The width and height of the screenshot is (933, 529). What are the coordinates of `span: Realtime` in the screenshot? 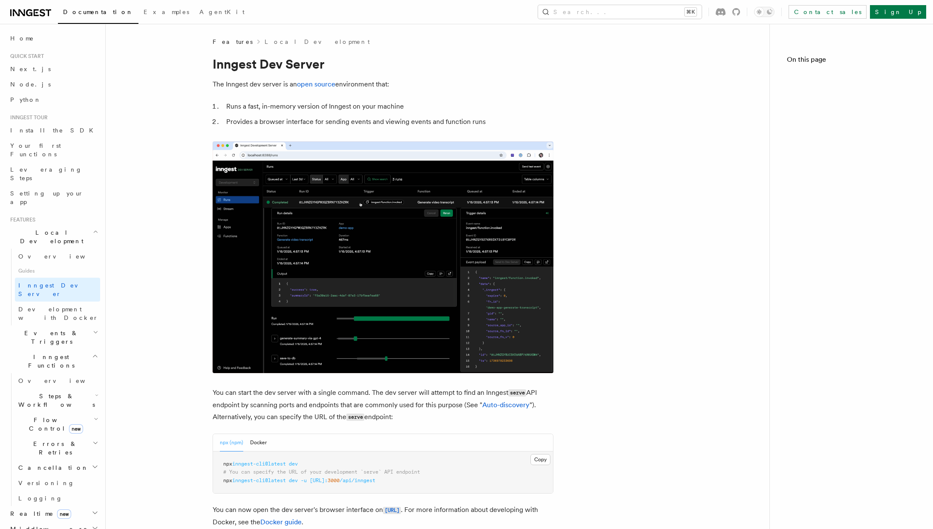 It's located at (39, 514).